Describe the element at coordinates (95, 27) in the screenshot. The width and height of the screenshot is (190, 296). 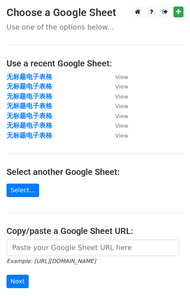
I see `p: Use one of the options below...` at that location.